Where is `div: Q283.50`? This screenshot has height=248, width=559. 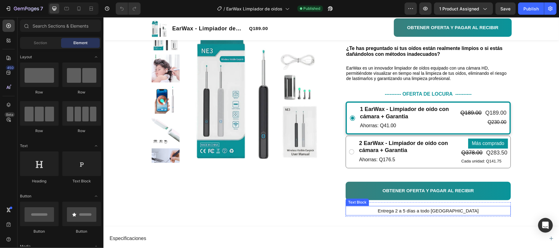
div: Q283.50 is located at coordinates (393, 136).